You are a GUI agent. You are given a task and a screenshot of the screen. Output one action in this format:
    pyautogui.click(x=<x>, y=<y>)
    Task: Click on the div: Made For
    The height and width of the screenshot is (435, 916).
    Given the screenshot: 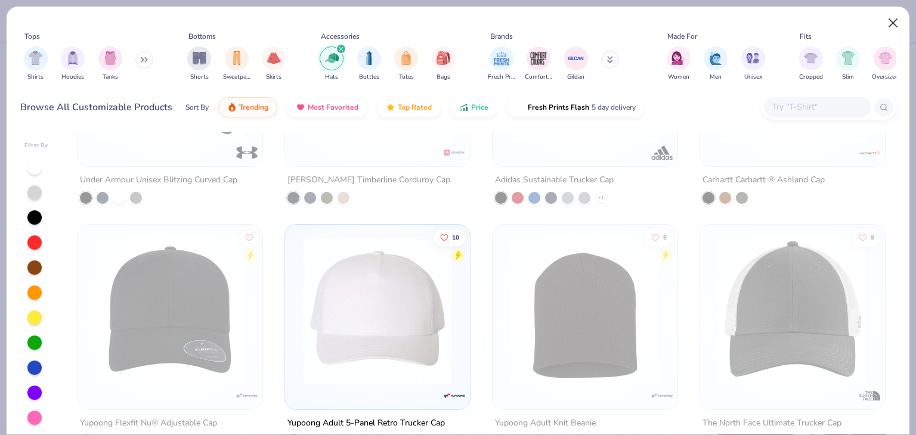 What is the action you would take?
    pyautogui.click(x=682, y=36)
    